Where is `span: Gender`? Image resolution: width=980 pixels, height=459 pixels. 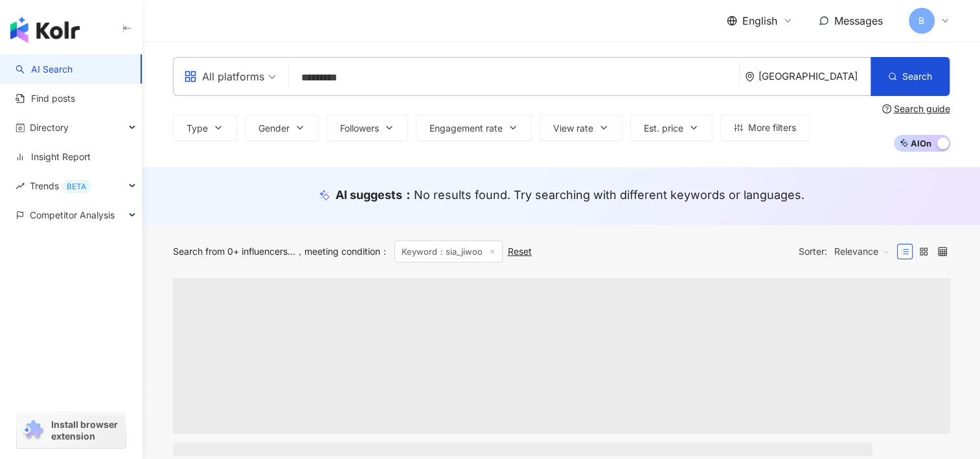 span: Gender is located at coordinates (274, 128).